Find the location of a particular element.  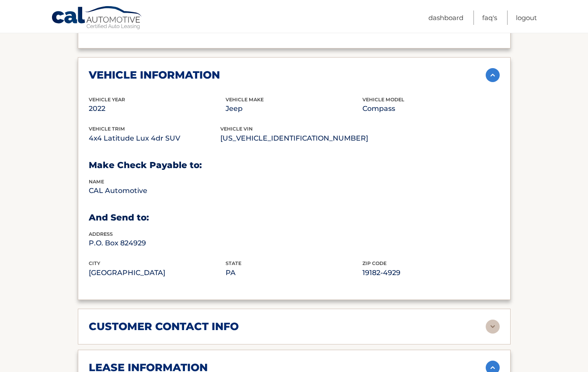

span: name is located at coordinates (96, 182).